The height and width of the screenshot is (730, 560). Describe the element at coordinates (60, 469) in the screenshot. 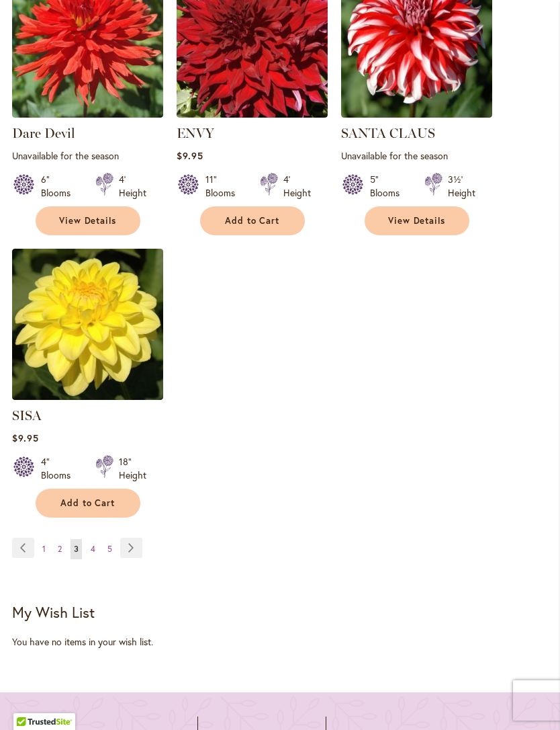

I see `div: 4" Blooms` at that location.